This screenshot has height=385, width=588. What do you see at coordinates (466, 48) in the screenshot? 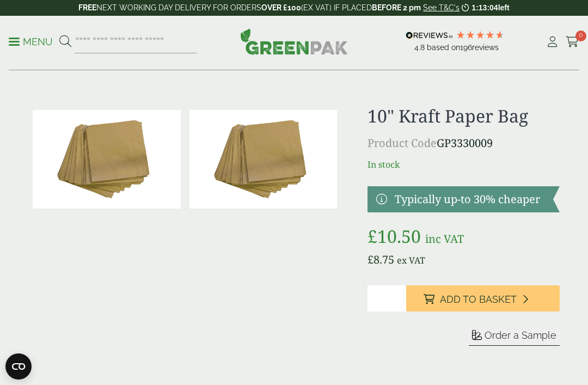
I see `span: 196` at bounding box center [466, 48].